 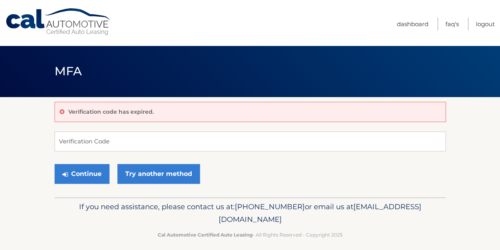 I want to click on a: Logout, so click(x=486, y=24).